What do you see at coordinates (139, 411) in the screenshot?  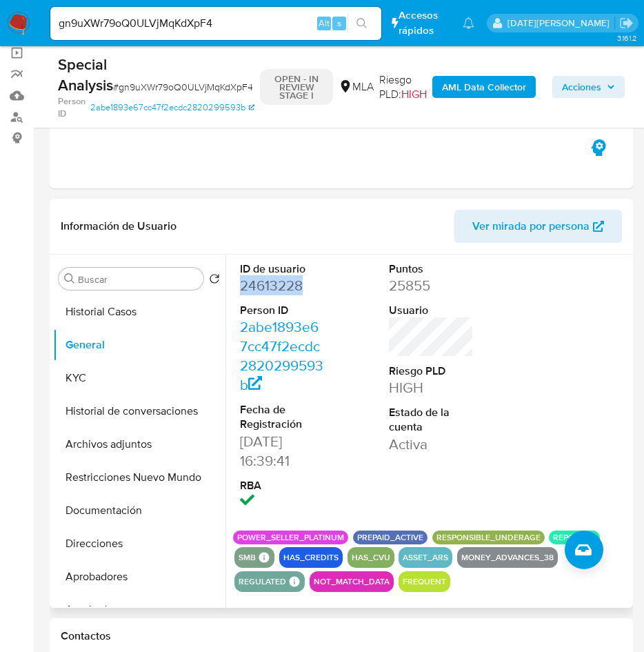 I see `button: Historial de conversaciones` at bounding box center [139, 411].